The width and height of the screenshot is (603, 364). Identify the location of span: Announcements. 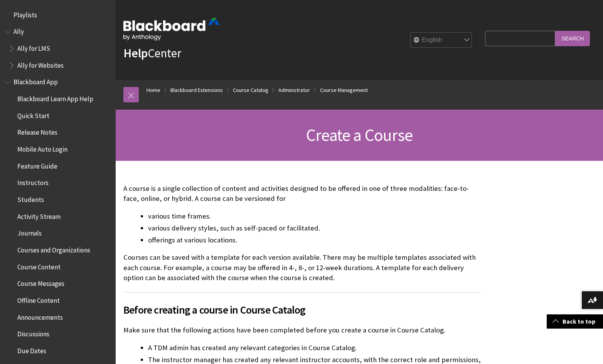
(40, 316).